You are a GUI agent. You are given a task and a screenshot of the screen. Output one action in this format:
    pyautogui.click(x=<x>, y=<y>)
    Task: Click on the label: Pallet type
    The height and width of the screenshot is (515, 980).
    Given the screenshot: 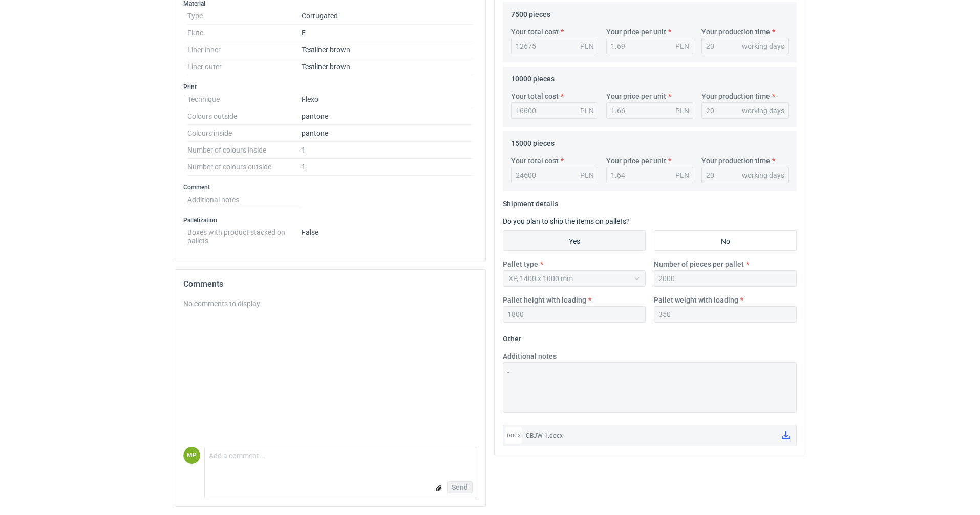 What is the action you would take?
    pyautogui.click(x=520, y=264)
    